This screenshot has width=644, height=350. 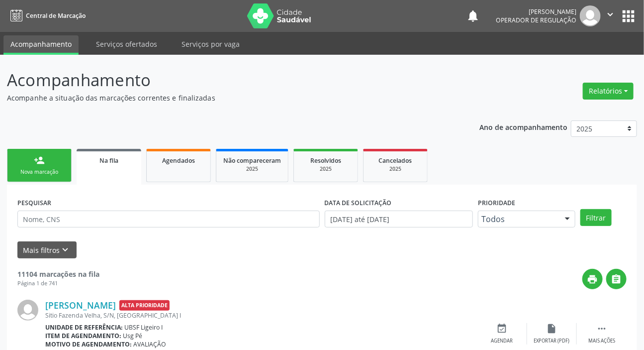 I want to click on div: person_add, so click(x=39, y=160).